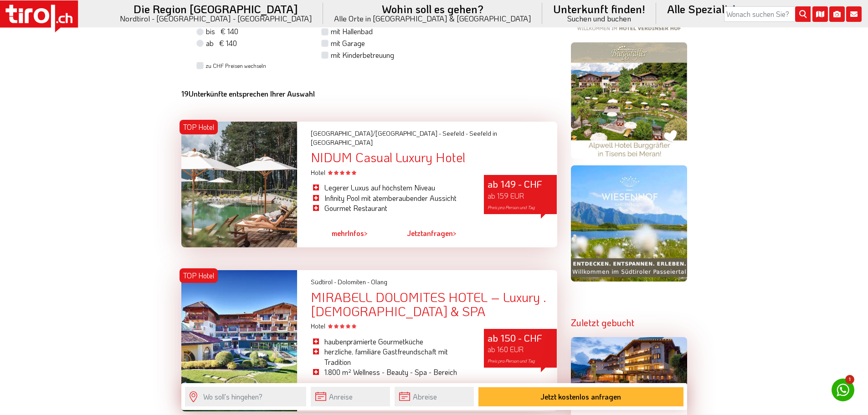 Image resolution: width=868 pixels, height=415 pixels. I want to click on b: Unterkünfte entsprechen Ihrer Auswahl, so click(248, 93).